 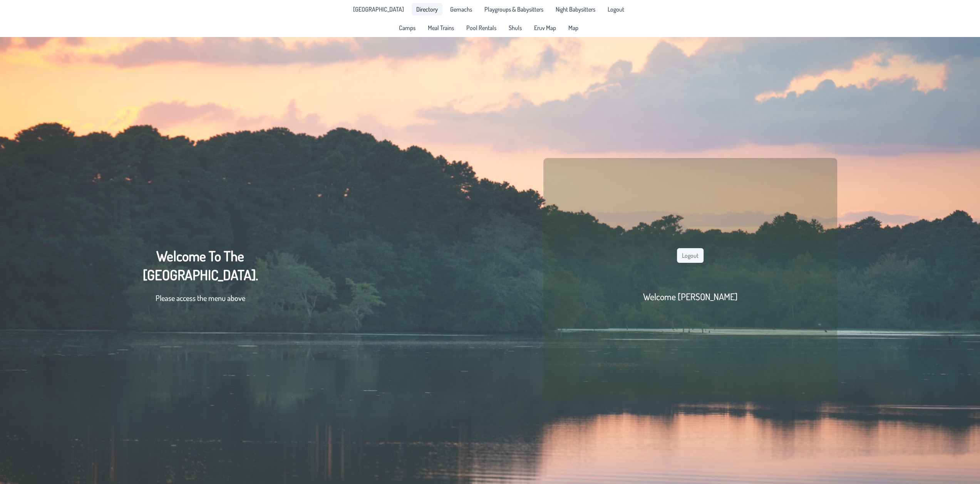 What do you see at coordinates (616, 9) in the screenshot?
I see `li: Logout` at bounding box center [616, 9].